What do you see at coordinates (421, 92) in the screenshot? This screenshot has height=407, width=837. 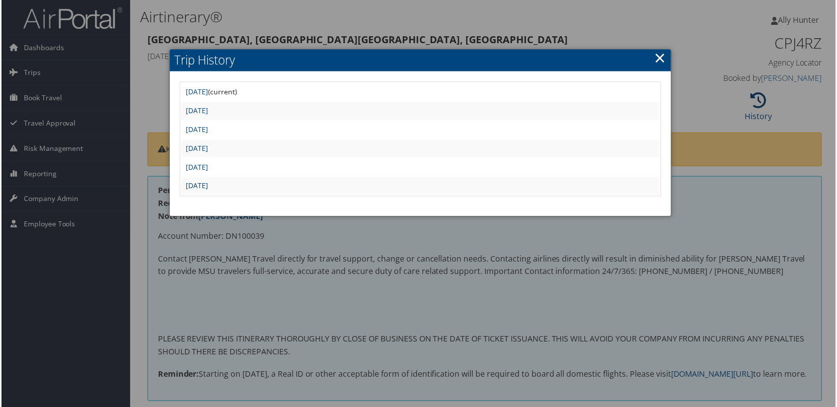 I see `td: (current)` at bounding box center [421, 92].